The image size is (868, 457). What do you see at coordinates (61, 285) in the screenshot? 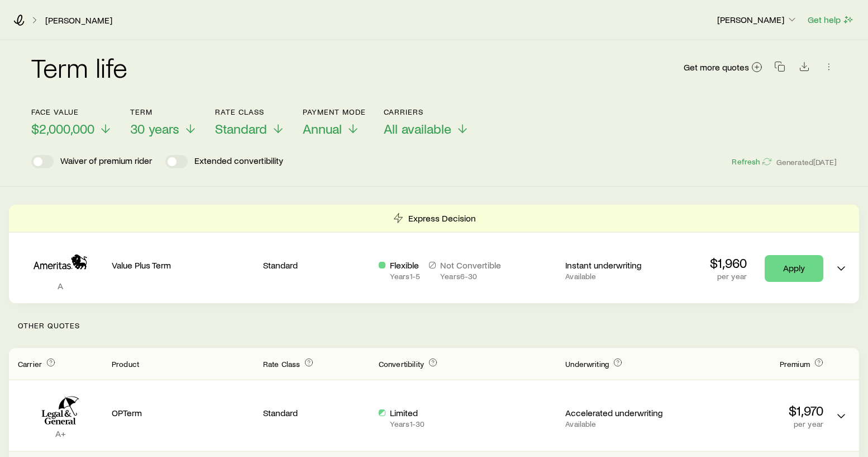
I see `p: A` at bounding box center [61, 285].